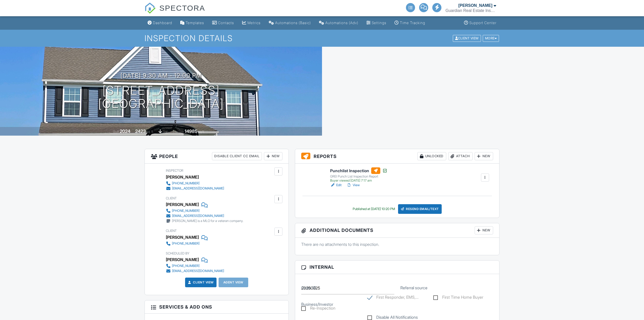 The image size is (644, 320). What do you see at coordinates (317, 304) in the screenshot?
I see `label: Business/Investor` at bounding box center [317, 304].